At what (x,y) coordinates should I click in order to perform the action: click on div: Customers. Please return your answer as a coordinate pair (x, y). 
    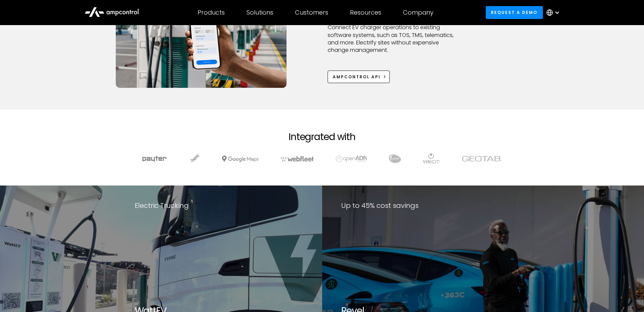
    Looking at the image, I should click on (312, 13).